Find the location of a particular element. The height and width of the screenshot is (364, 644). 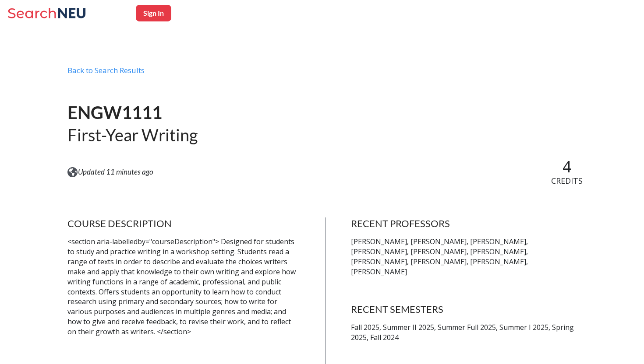

span: 4 is located at coordinates (567, 166).